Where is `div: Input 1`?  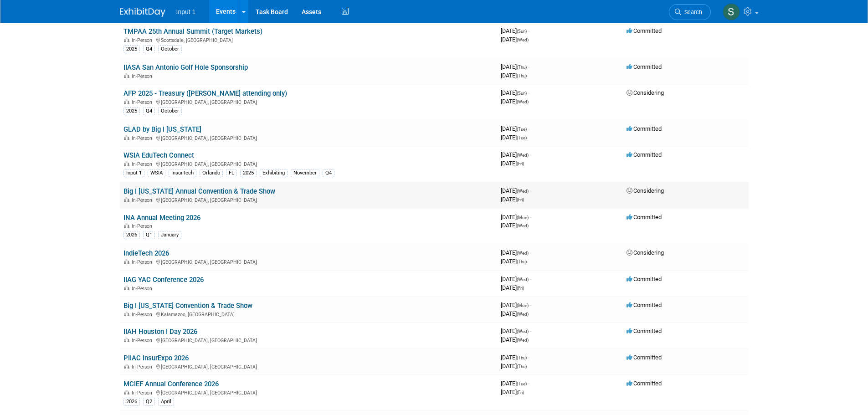
div: Input 1 is located at coordinates (134, 173).